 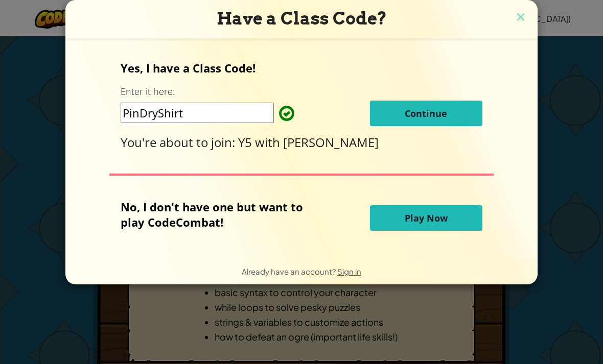 I want to click on label: Enter it here:, so click(x=147, y=91).